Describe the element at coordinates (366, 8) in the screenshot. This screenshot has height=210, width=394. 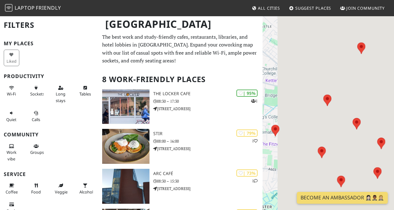
I see `span: Join Community` at that location.